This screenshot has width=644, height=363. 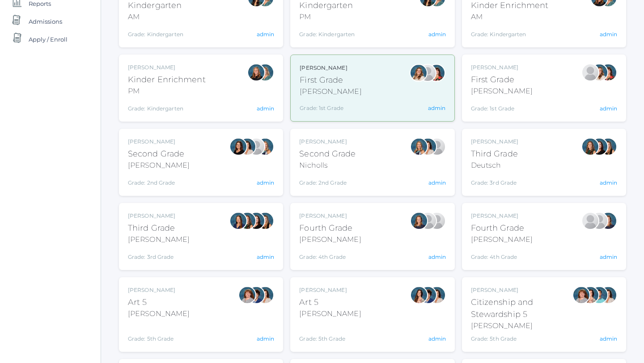 I want to click on div: Westen Taylor, so click(x=599, y=295).